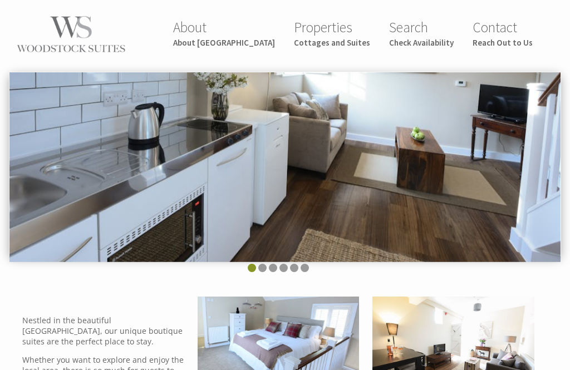  Describe the element at coordinates (421, 42) in the screenshot. I see `small: Check Availability` at that location.